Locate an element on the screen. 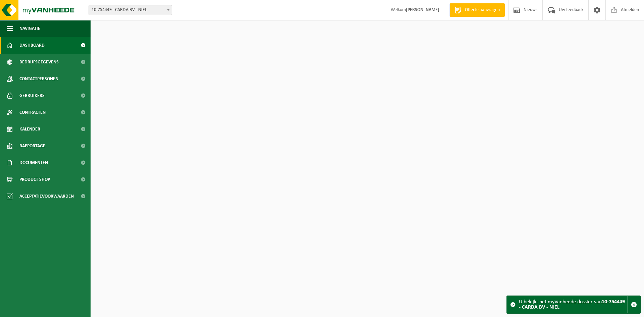 This screenshot has height=317, width=644. strong: 10-754449 - CARDA BV - NIEL is located at coordinates (572, 304).